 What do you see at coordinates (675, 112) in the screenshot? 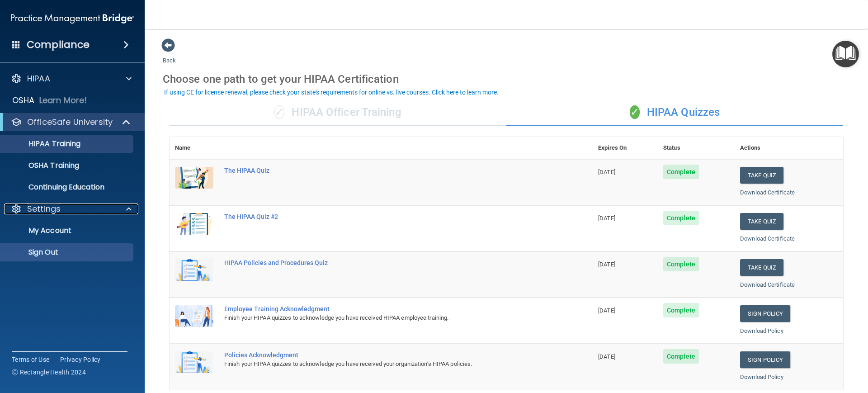
I see `div: HIPAA Quizzes` at bounding box center [675, 112].